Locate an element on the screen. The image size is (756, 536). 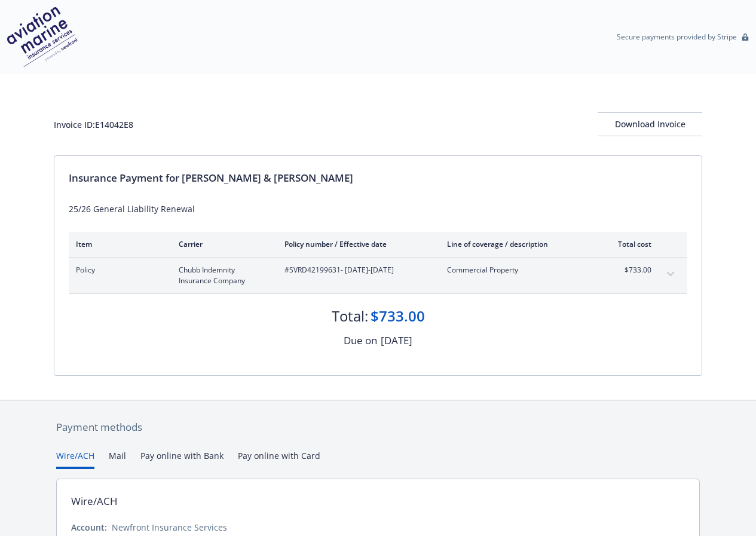
div: Invoice ID: E14042E8 is located at coordinates (93, 124).